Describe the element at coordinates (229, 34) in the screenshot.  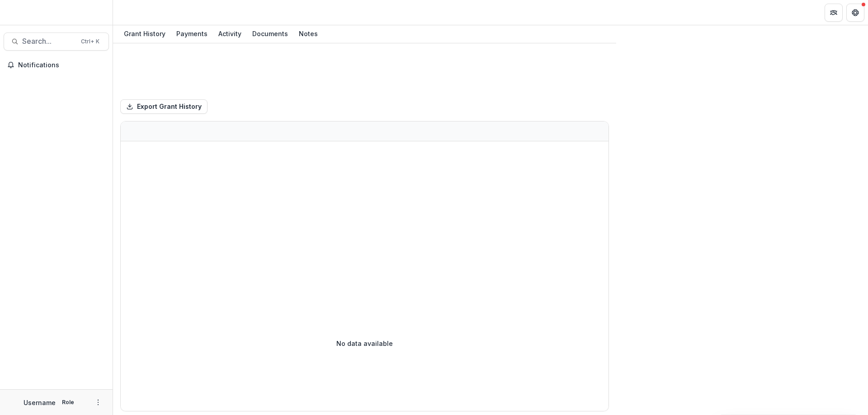
I see `div: Activity` at that location.